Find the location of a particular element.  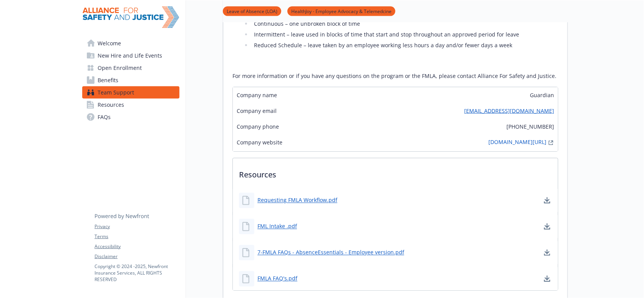

a: Welcome is located at coordinates (131, 43).